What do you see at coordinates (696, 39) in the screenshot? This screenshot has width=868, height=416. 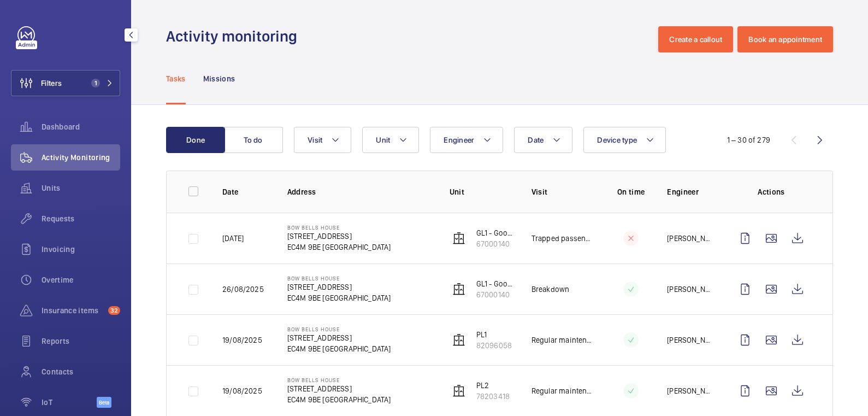 I see `button: Create a callout` at bounding box center [696, 39].